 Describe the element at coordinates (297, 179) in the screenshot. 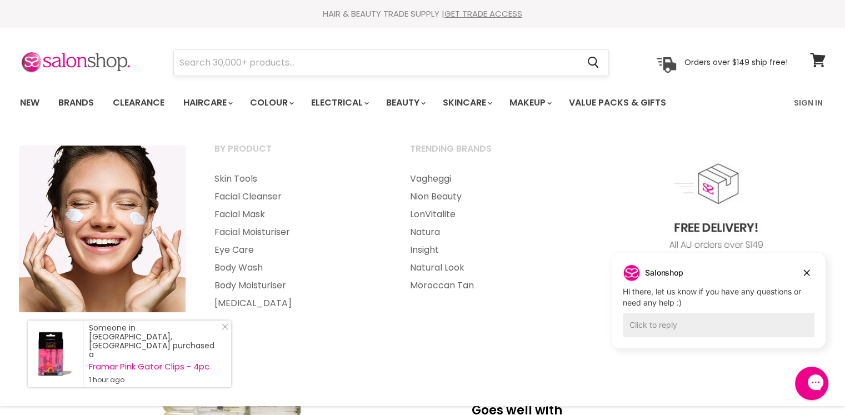

I see `a: Skin Tools` at that location.